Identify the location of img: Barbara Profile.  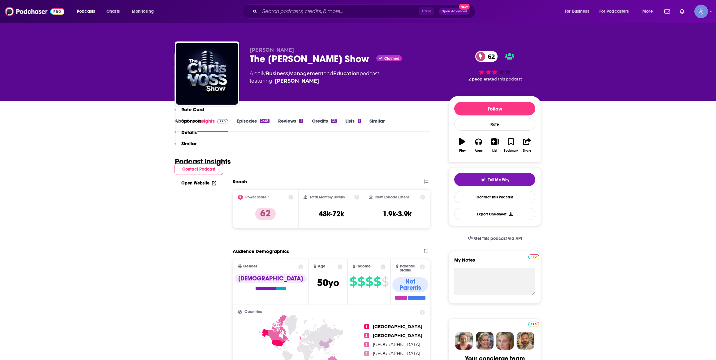
(485, 341).